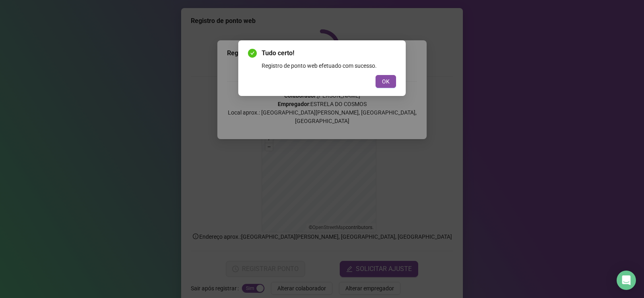 This screenshot has height=298, width=644. What do you see at coordinates (385, 81) in the screenshot?
I see `button: OK` at bounding box center [385, 81].